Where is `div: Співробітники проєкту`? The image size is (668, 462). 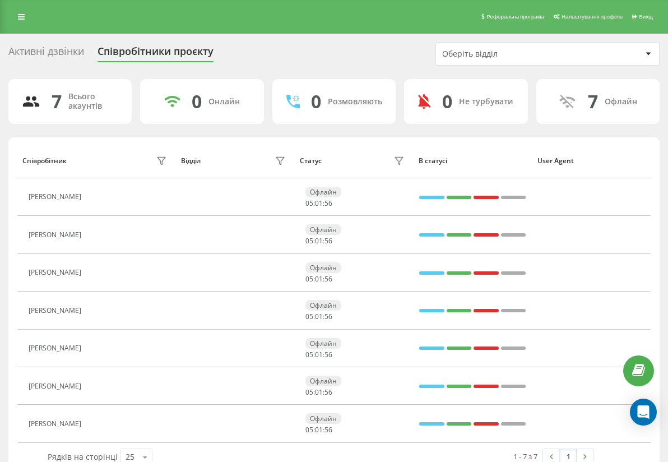 div: Співробітники проєкту is located at coordinates (155, 54).